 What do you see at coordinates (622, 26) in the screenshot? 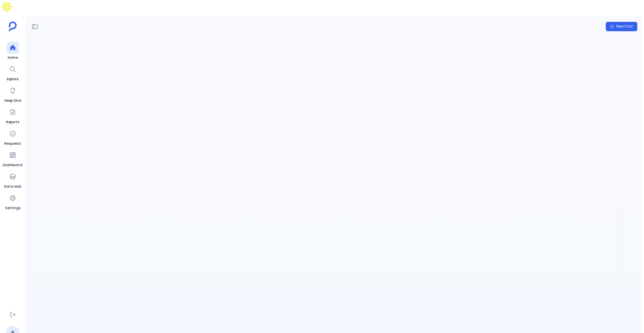
I see `button: New Chat` at bounding box center [622, 26].